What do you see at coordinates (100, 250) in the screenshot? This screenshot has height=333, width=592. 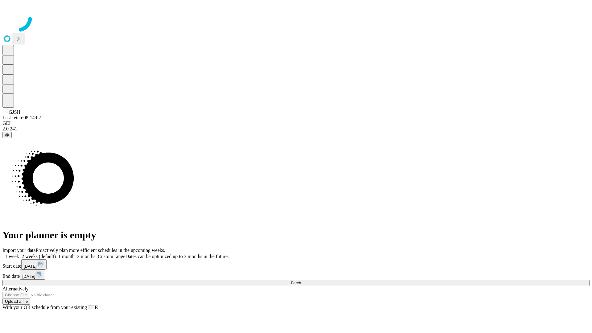 I see `span: Proactively plan more efficient schedules in the upcoming weeks.` at bounding box center [100, 250].